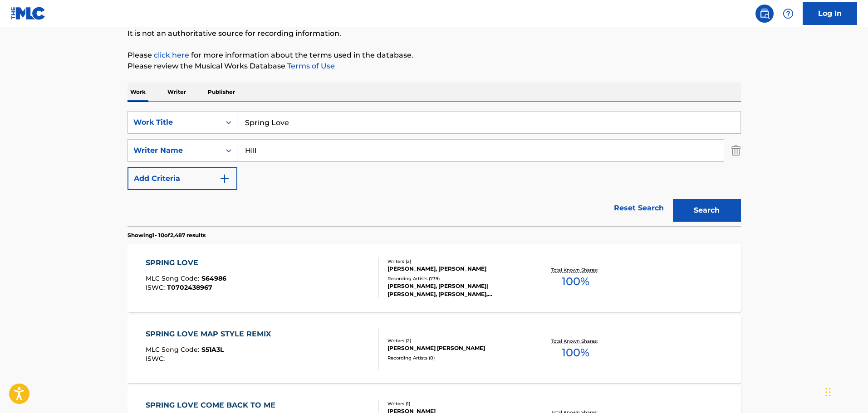 The height and width of the screenshot is (413, 868). I want to click on div: SPRING LOVE, so click(186, 263).